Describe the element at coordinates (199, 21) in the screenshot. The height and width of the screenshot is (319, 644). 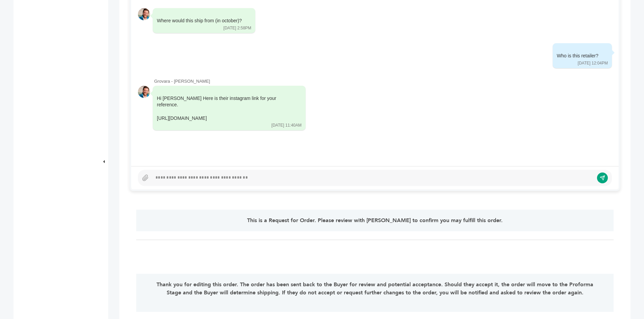
I see `div: Where would this ship from (in october)?` at that location.